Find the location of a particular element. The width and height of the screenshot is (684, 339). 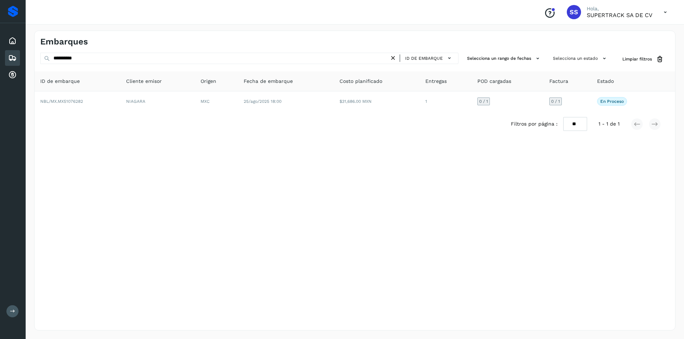

td: $31,686.00 MXN is located at coordinates (376, 102).